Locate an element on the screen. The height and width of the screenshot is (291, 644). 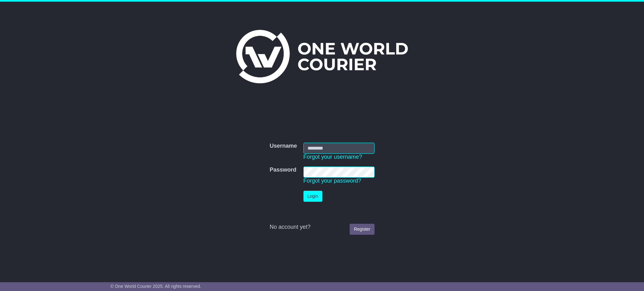
label: Username is located at coordinates (283, 146).